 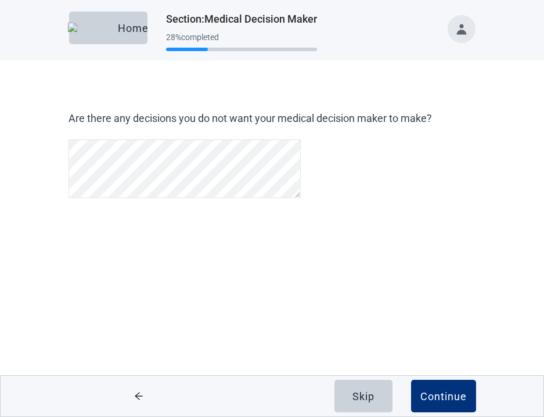 I want to click on div: Progress section, so click(x=241, y=42).